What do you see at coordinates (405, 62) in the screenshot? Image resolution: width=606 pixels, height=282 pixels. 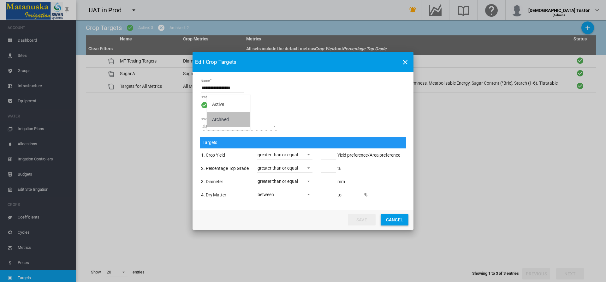 I see `button: icon-close` at bounding box center [405, 62].